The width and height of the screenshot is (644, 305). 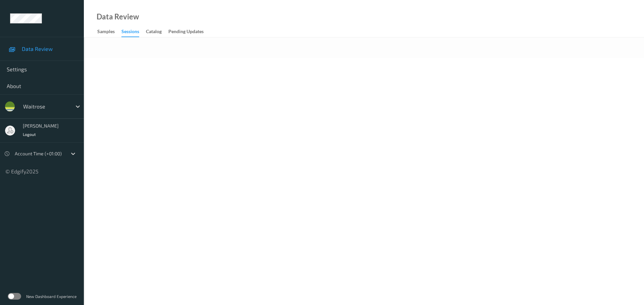 What do you see at coordinates (118, 17) in the screenshot?
I see `div: Data Review` at bounding box center [118, 17].